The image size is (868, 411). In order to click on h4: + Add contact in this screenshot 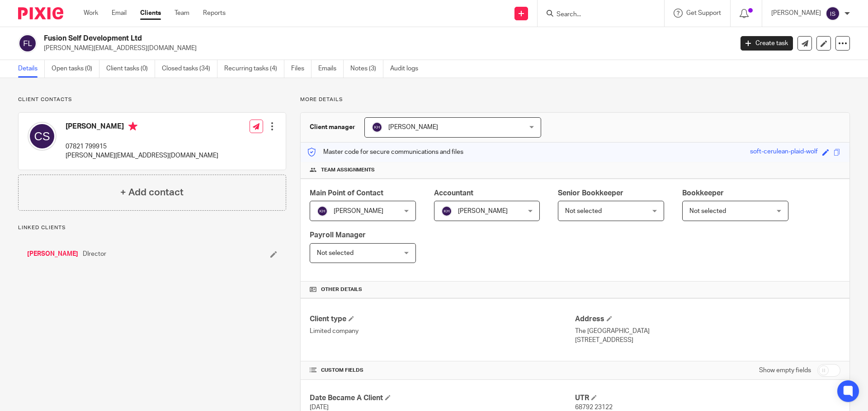, I will do `click(152, 192)`.